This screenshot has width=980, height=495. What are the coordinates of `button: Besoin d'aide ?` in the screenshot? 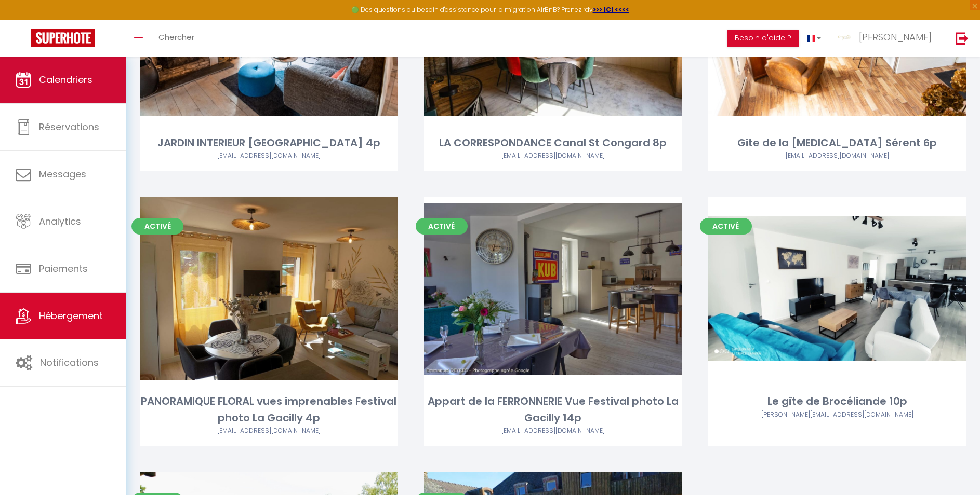 It's located at (763, 38).